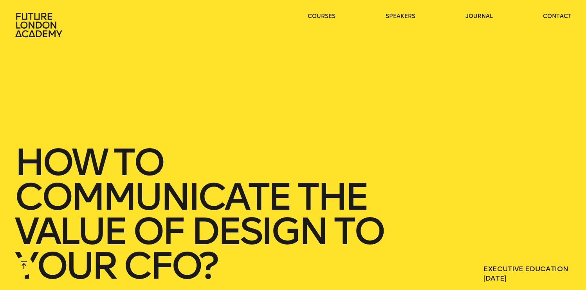 The width and height of the screenshot is (586, 290). What do you see at coordinates (557, 16) in the screenshot?
I see `a: contact` at bounding box center [557, 16].